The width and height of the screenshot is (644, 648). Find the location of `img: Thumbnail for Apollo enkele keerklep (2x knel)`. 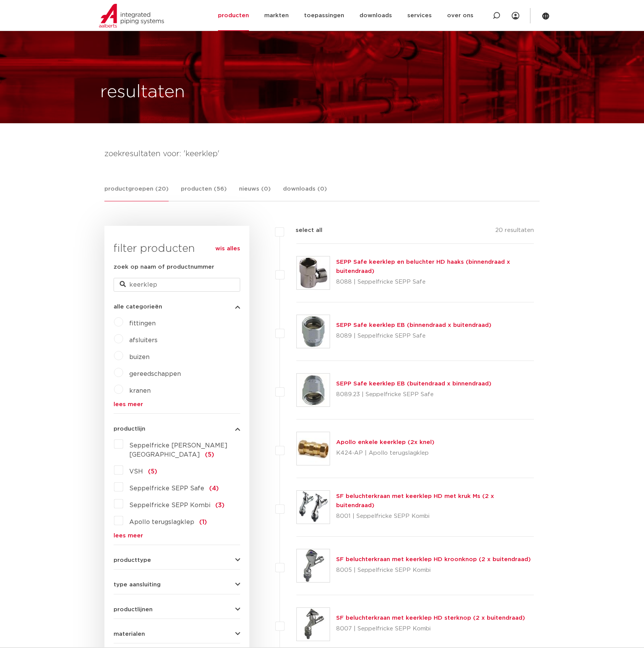

img: Thumbnail for Apollo enkele keerklep (2x knel) is located at coordinates (313, 448).